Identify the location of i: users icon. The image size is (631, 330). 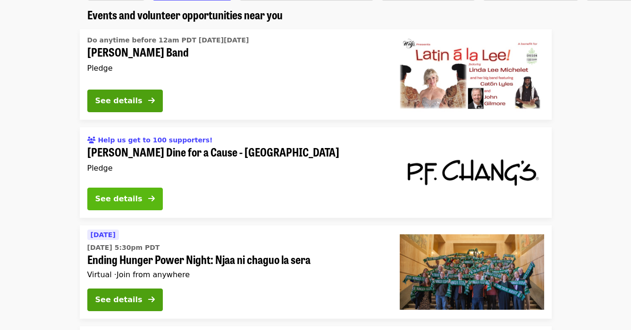
(91, 140).